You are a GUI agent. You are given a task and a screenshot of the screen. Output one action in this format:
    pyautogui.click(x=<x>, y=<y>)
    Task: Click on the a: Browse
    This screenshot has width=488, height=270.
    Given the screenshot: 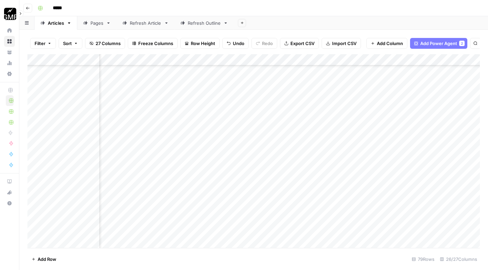 What is the action you would take?
    pyautogui.click(x=9, y=41)
    